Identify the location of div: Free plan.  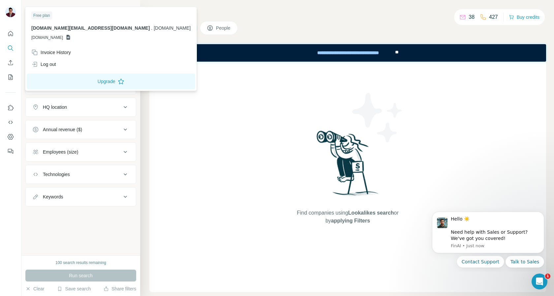
(42, 16).